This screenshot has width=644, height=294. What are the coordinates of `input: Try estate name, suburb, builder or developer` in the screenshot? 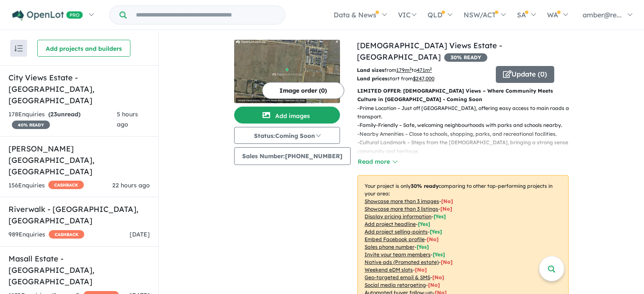 It's located at (206, 15).